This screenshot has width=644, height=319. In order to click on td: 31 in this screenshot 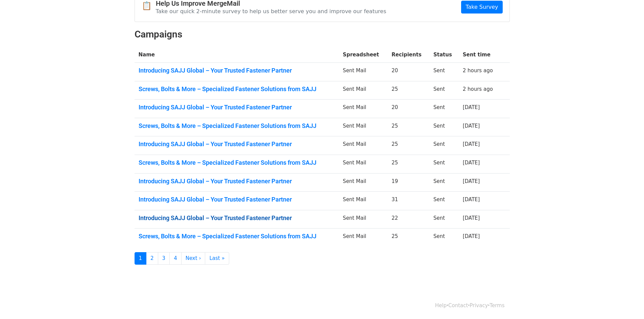, I will do `click(409, 202)`.